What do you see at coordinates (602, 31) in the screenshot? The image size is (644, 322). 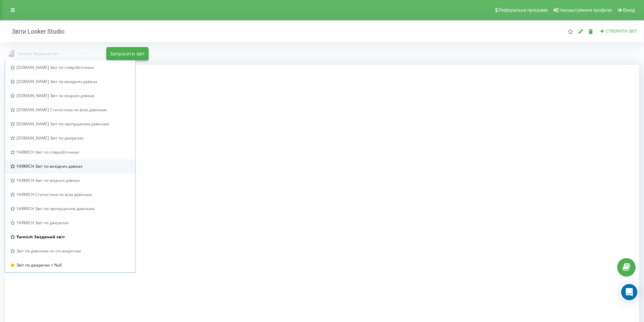 I see `i: Створити звіт` at bounding box center [602, 31].